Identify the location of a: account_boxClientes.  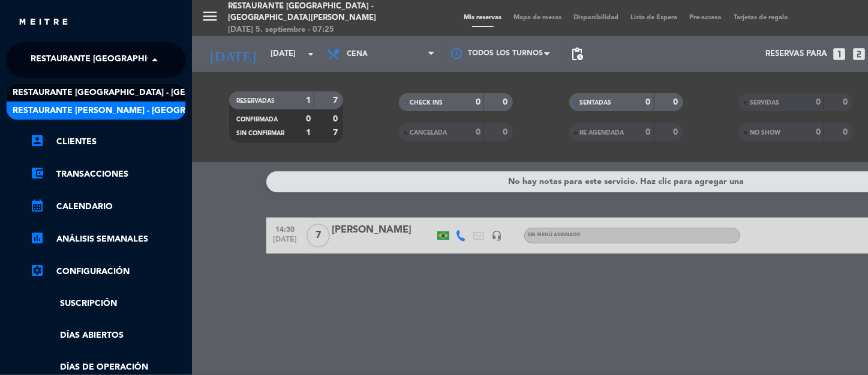
(108, 142).